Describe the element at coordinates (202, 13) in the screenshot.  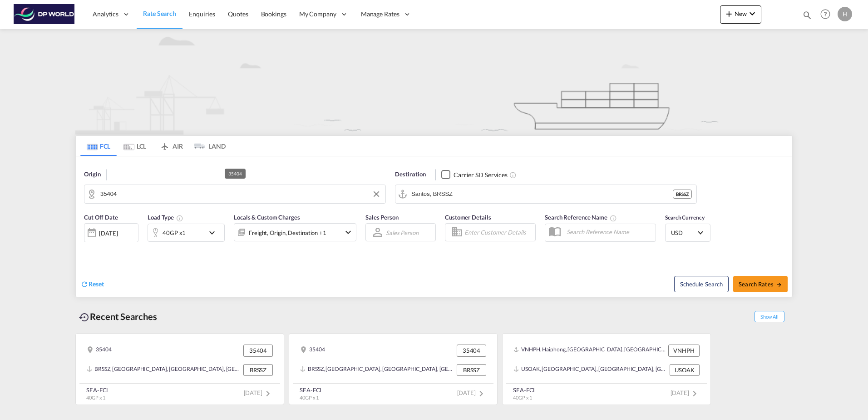
I see `span: Enquiries` at that location.